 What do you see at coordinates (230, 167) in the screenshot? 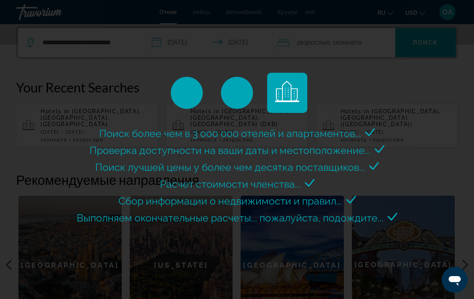
I see `span: Поиск лучшей цены у более чем десятка поставщиков...` at bounding box center [230, 167].